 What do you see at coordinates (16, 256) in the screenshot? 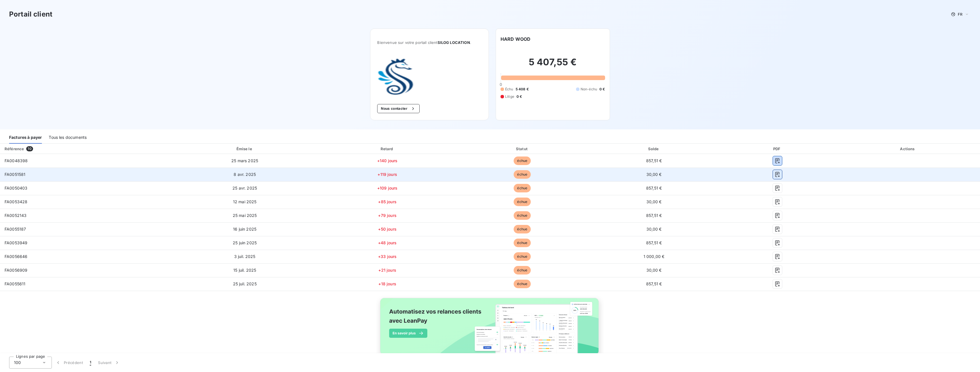
I see `span: FA0056646` at bounding box center [16, 256].